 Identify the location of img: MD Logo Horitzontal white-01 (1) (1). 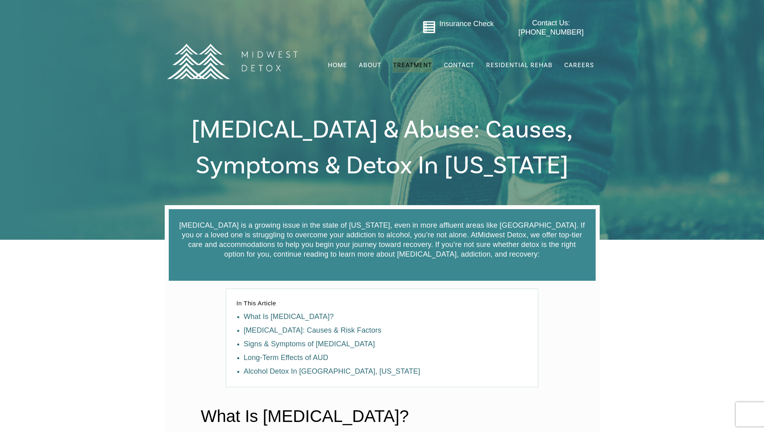
(232, 61).